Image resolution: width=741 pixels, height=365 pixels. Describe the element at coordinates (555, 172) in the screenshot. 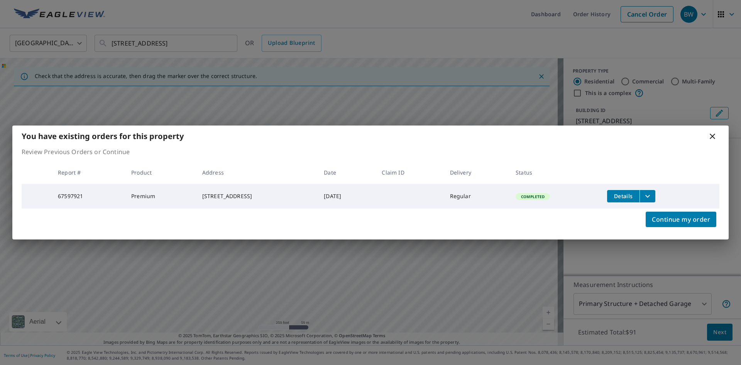

I see `th: Status` at that location.